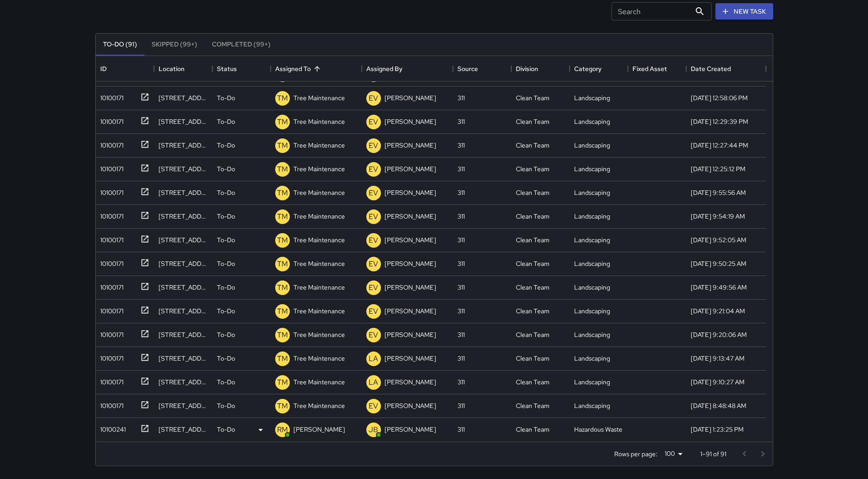 Image resolution: width=868 pixels, height=479 pixels. I want to click on div: 4/4/2025, 12:58:06 PM, so click(719, 98).